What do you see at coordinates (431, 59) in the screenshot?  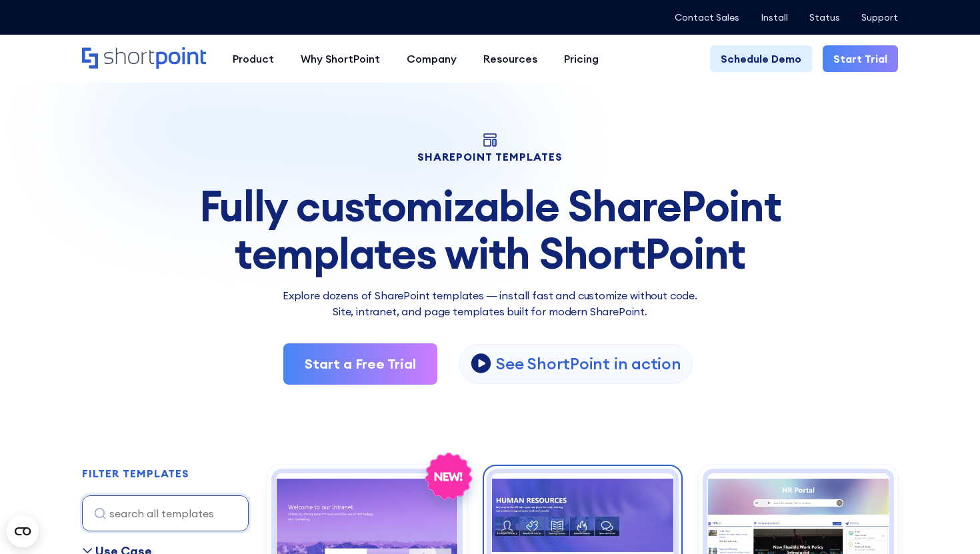 I see `div: Company` at bounding box center [431, 59].